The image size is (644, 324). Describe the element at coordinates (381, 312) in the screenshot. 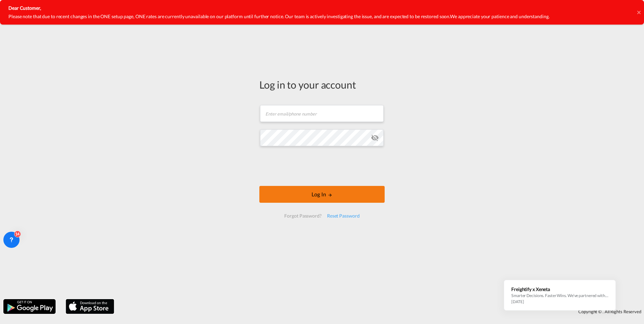

I see `div: Copyright © . All Rights Reserved` at that location.